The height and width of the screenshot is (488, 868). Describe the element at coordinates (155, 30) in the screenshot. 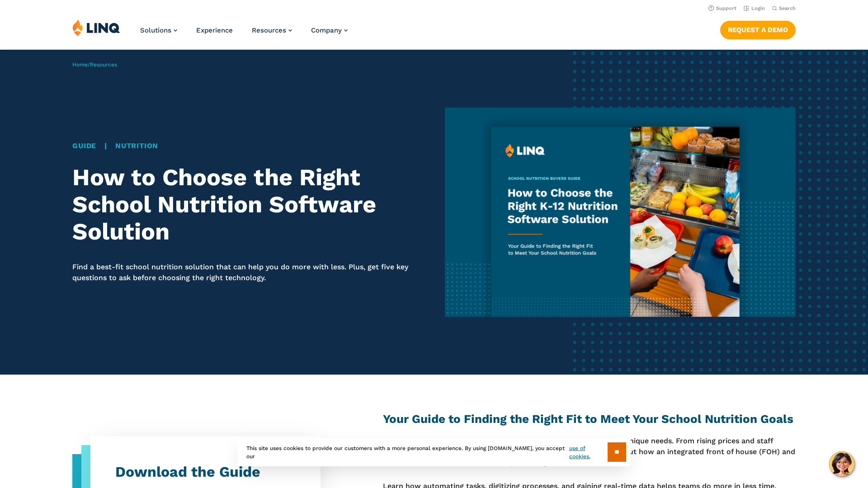

I see `span: Solutions` at that location.